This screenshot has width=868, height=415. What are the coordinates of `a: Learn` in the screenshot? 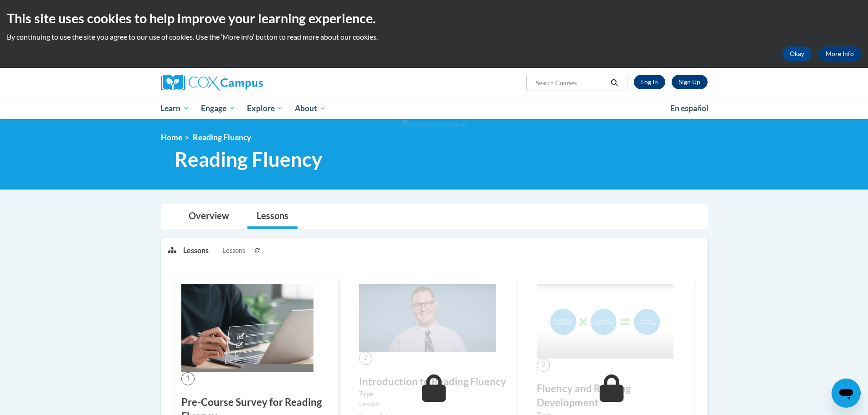 It's located at (175, 108).